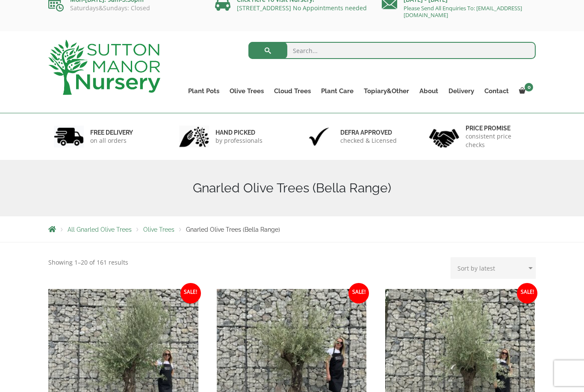  Describe the element at coordinates (125, 8) in the screenshot. I see `p: Saturdays&Sundays: Closed` at that location.